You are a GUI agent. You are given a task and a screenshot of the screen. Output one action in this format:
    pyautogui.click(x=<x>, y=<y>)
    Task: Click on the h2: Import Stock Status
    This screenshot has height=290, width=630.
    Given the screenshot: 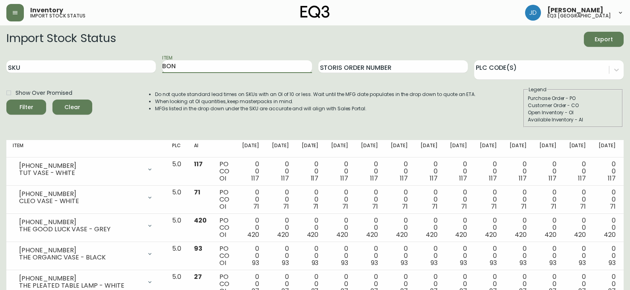 What is the action you would take?
    pyautogui.click(x=61, y=39)
    